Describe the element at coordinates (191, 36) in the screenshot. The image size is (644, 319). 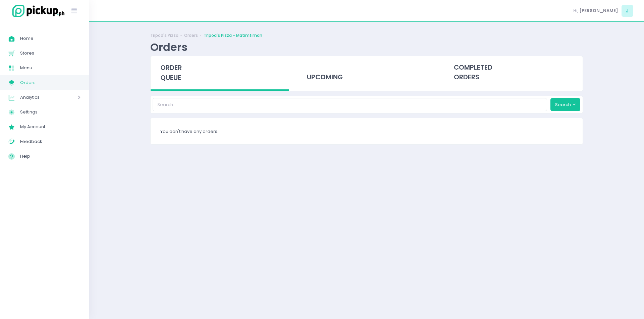
I see `a: Orders` at that location.